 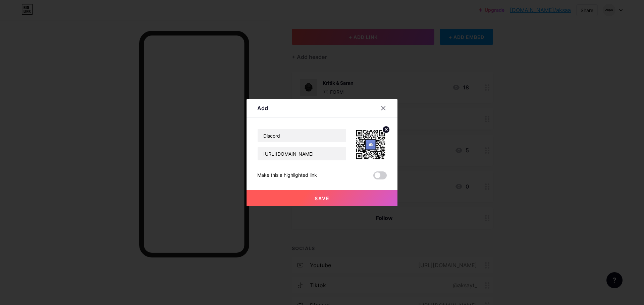 I want to click on input: URL, so click(x=302, y=154).